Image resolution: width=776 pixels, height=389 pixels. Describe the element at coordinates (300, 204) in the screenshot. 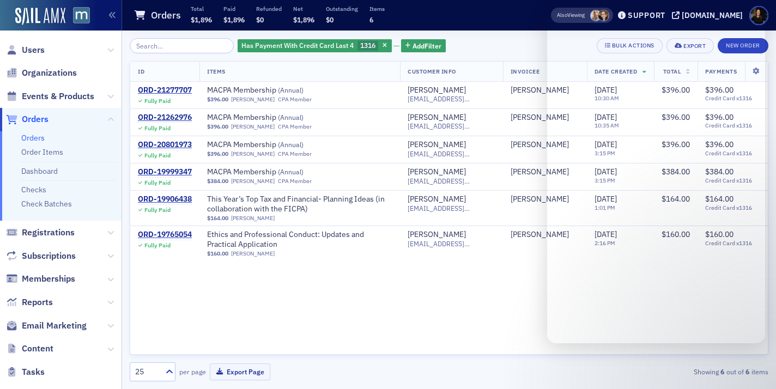

I see `span: This Year’s Top Tax and Financial- Planning Ideas (in collaboration with the FICPA)` at that location.